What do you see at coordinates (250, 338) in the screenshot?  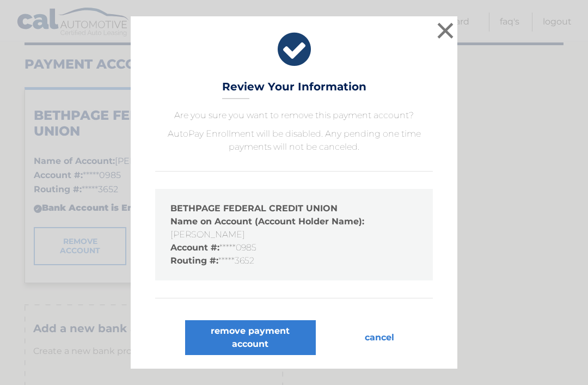 I see `button: remove payment account` at bounding box center [250, 338].